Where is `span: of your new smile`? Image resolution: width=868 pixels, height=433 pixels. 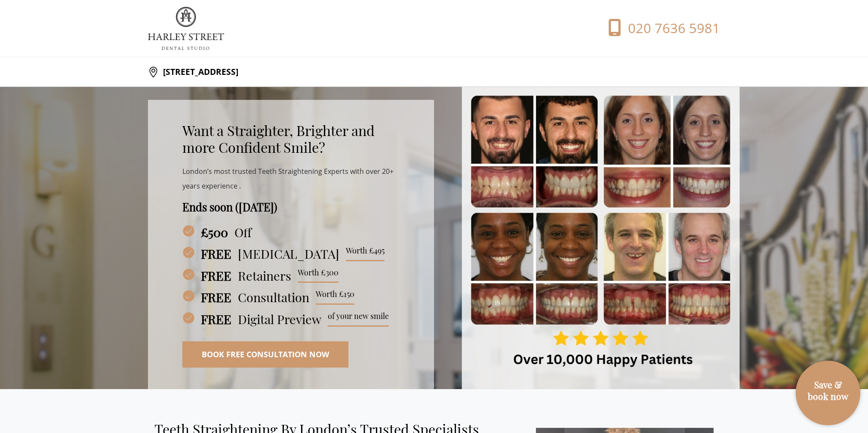
span: of your new smile is located at coordinates (358, 319).